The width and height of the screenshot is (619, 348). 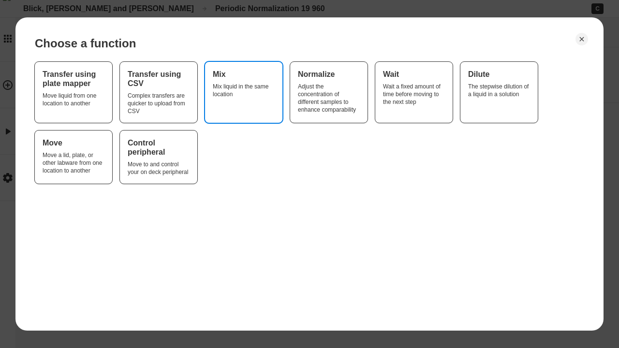 I want to click on div: Move a lid, plate, or other labware from one location to another, so click(x=74, y=163).